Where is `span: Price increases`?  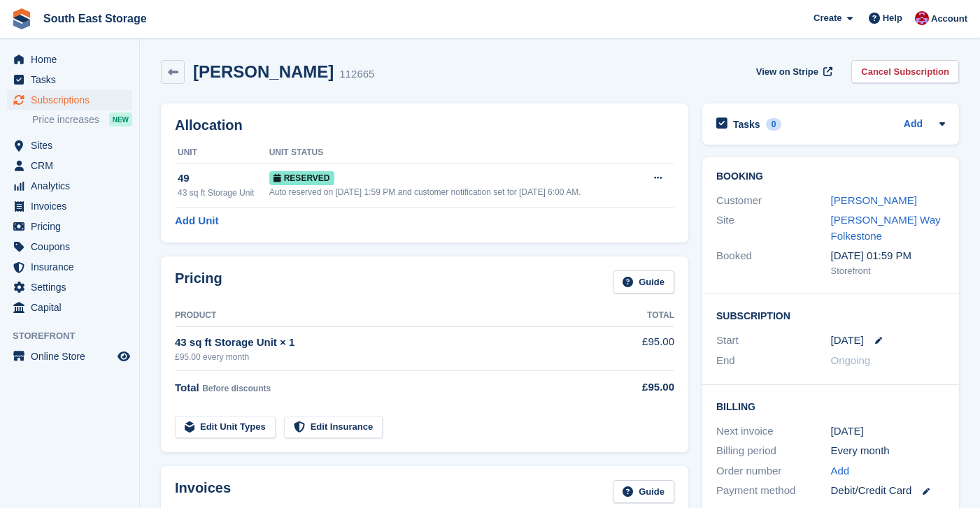
span: Price increases is located at coordinates (66, 119).